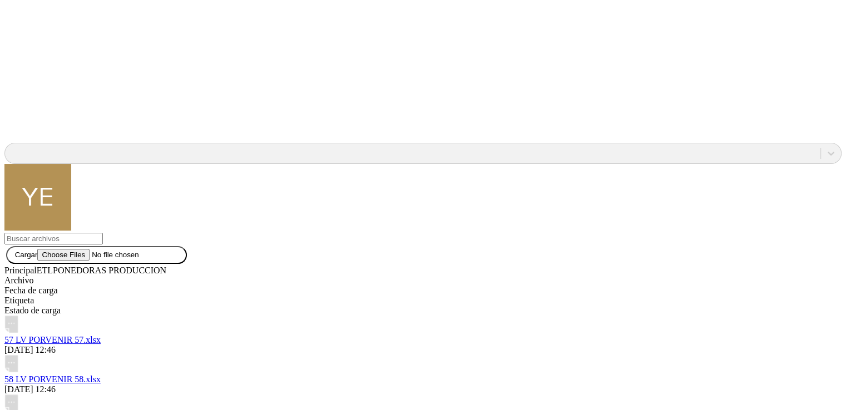 Image resolution: width=846 pixels, height=410 pixels. Describe the element at coordinates (423, 301) in the screenshot. I see `div: Etiqueta` at that location.